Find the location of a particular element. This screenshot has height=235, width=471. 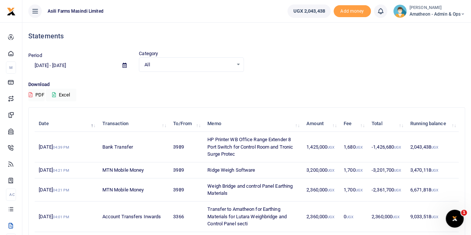

a: logo-small logo-large logo-large is located at coordinates (11, 11).